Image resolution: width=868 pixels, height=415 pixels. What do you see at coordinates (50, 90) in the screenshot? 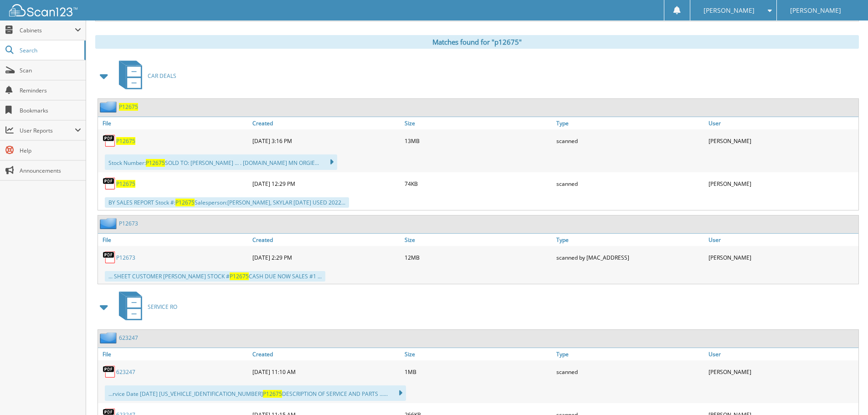
I see `span: Reminders` at bounding box center [50, 90].